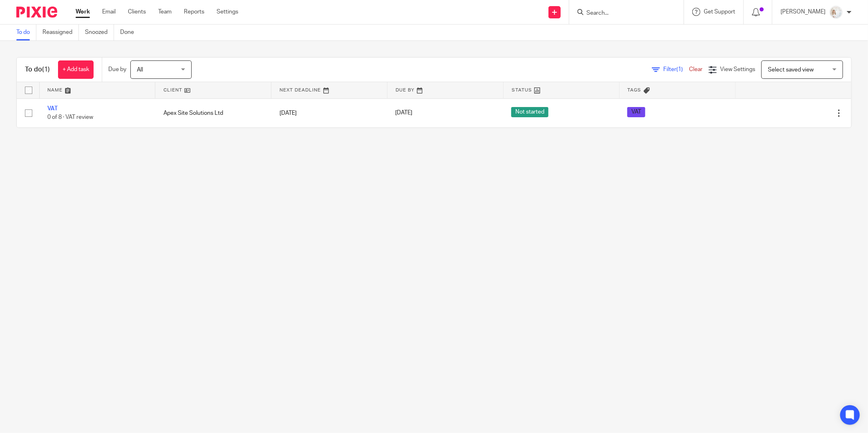  Describe the element at coordinates (82, 12) in the screenshot. I see `a: Work` at that location.